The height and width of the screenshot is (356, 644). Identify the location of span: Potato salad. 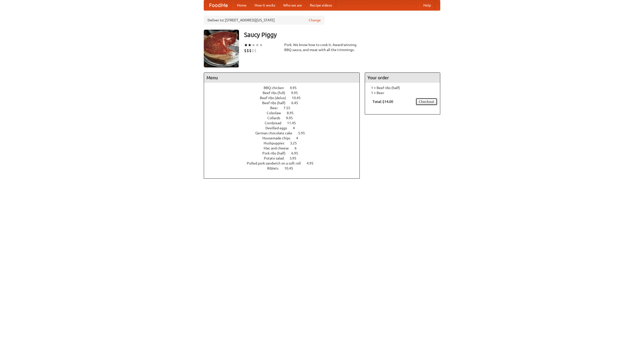
(276, 158).